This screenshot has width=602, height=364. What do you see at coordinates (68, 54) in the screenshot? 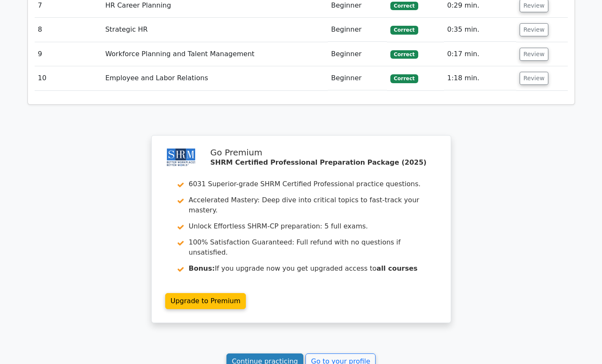
I see `td: 9` at bounding box center [68, 54].